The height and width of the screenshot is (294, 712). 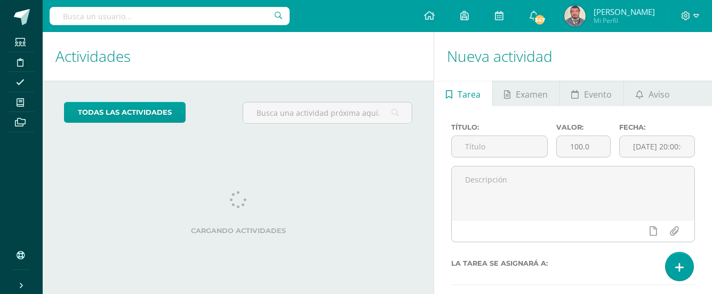 What do you see at coordinates (575, 16) in the screenshot?
I see `img: e99d45d6e0e55865ab0456bb17418cba.png` at bounding box center [575, 16].